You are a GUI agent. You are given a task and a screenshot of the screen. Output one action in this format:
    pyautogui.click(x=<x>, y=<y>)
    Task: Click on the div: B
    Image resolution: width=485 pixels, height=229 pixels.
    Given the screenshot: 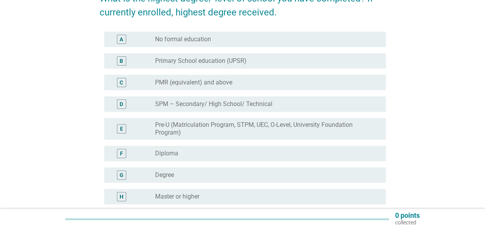 What is the action you would take?
    pyautogui.click(x=121, y=61)
    